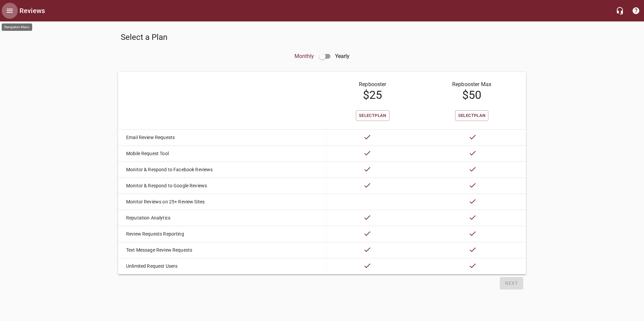  Describe the element at coordinates (216, 186) in the screenshot. I see `p: Monitor & Respond to Google Reviews` at that location.